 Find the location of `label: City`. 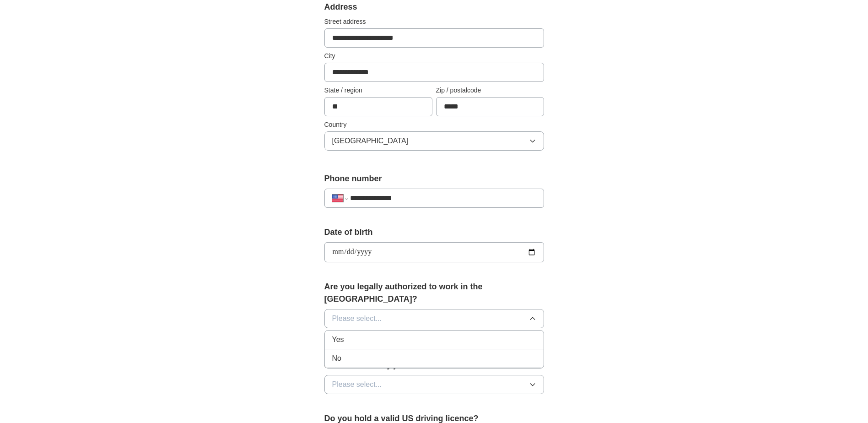

label: City is located at coordinates (434, 56).